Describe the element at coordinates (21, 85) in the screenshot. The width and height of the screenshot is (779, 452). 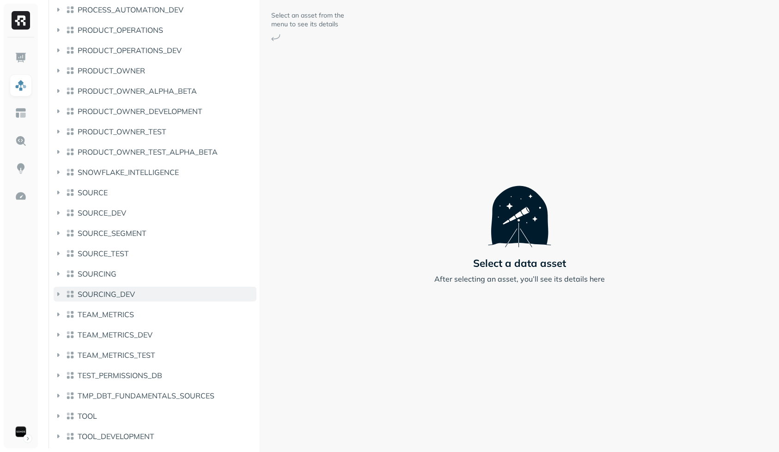
I see `img: Assets` at that location.